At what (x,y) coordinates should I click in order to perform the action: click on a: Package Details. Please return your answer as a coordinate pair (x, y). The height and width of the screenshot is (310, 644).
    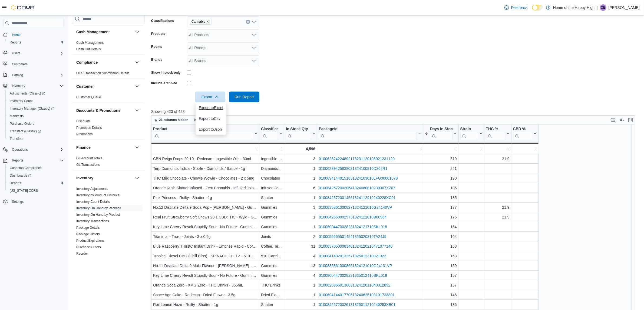
    Looking at the image, I should click on (88, 228).